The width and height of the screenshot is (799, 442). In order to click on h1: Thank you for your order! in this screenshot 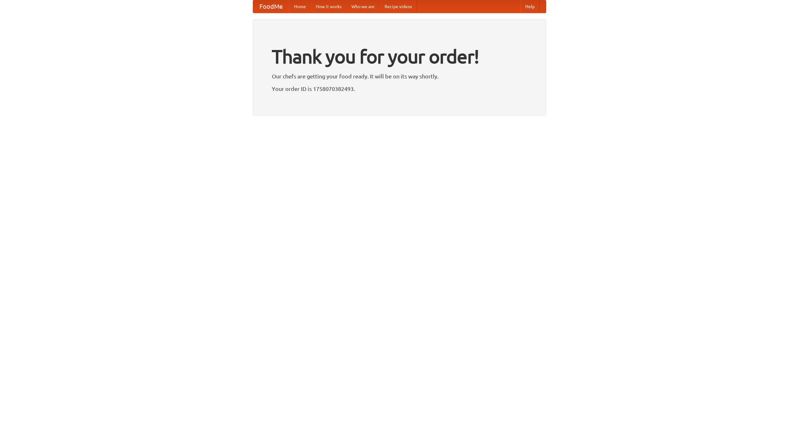, I will do `click(399, 56)`.